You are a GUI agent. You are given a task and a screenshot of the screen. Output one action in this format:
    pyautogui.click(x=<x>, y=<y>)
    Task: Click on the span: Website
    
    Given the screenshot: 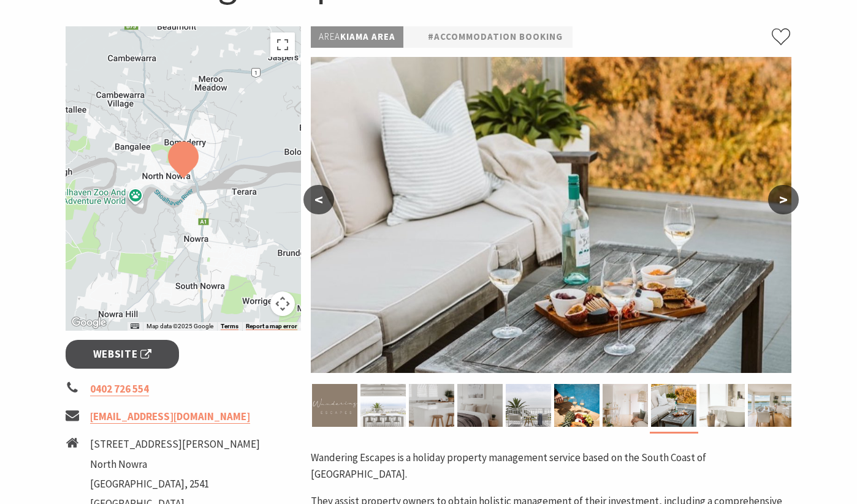 What is the action you would take?
    pyautogui.click(x=123, y=355)
    